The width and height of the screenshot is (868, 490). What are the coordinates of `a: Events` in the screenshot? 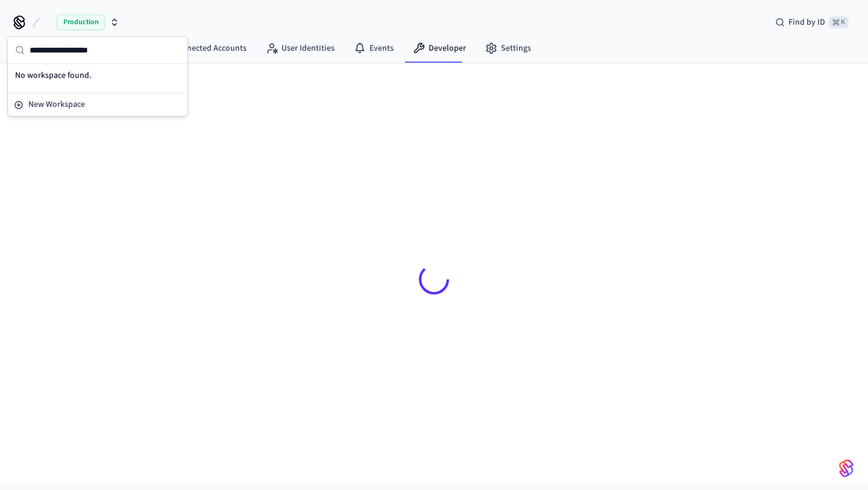 It's located at (374, 48).